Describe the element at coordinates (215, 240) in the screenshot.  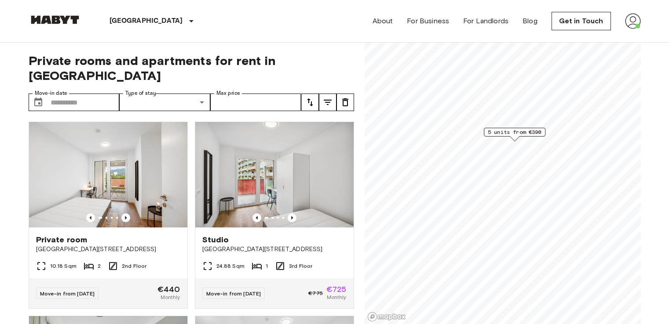
I see `span: Studio` at that location.